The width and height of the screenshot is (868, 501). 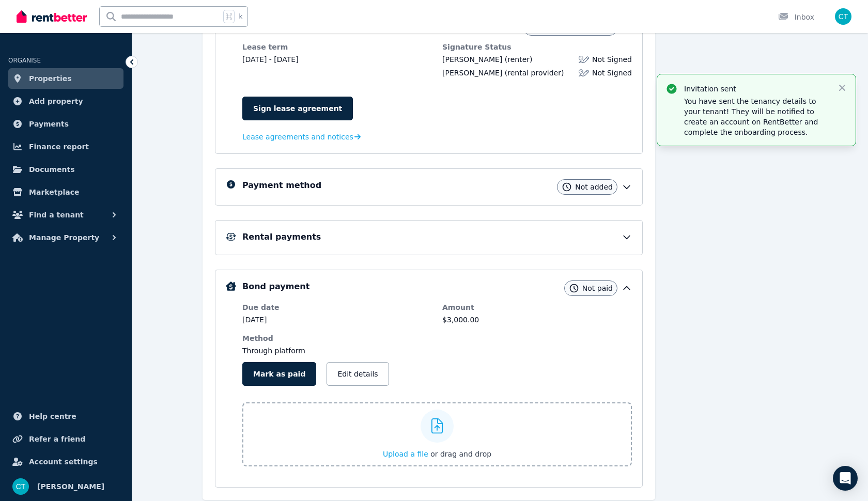 What do you see at coordinates (66, 416) in the screenshot?
I see `a: Help centre` at bounding box center [66, 416].